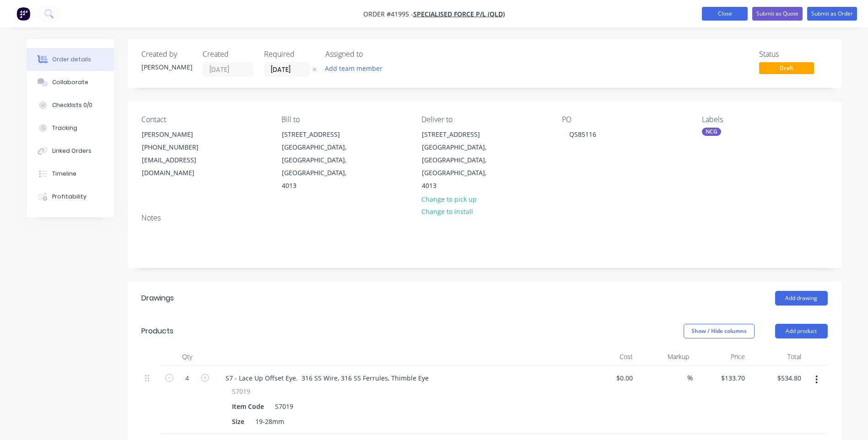 The image size is (868, 440). What do you see at coordinates (801, 331) in the screenshot?
I see `button: Add product` at bounding box center [801, 331].